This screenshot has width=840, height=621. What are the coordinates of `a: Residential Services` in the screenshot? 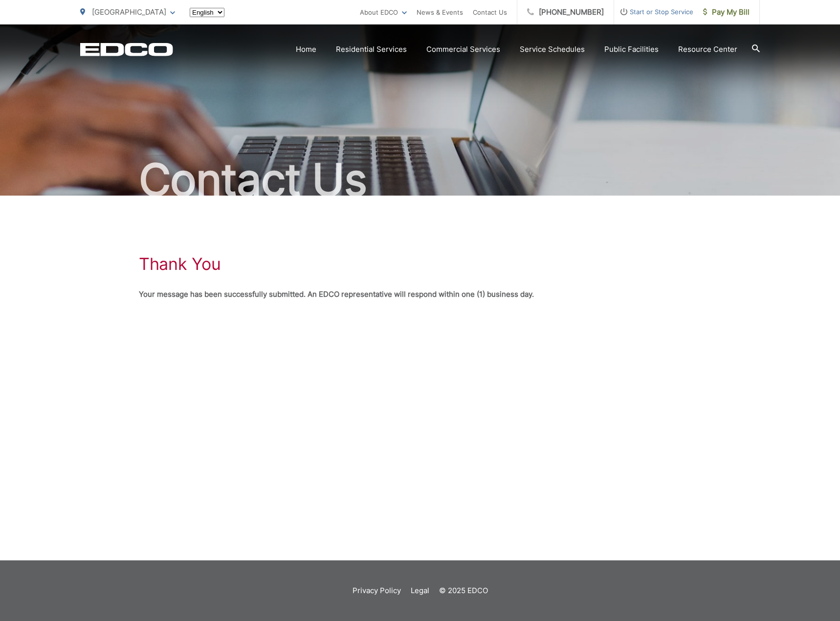 It's located at (371, 49).